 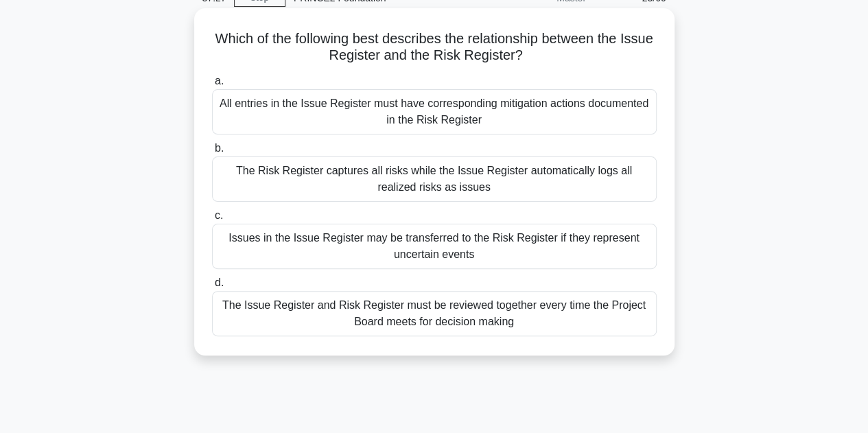 What do you see at coordinates (434, 48) in the screenshot?
I see `h5: Which of the following best describes the relationship between the Issue Register and the Risk Re...` at bounding box center [434, 48].